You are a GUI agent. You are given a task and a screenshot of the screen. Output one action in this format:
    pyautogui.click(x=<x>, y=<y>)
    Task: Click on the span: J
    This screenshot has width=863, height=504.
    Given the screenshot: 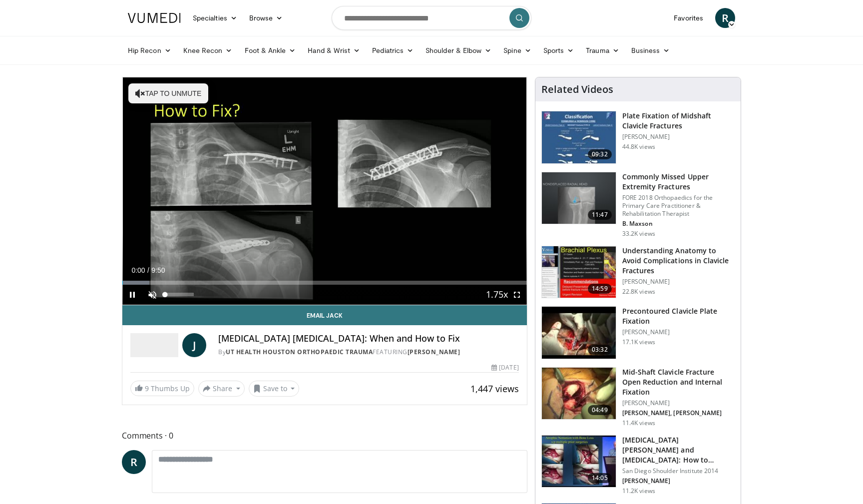 What is the action you would take?
    pyautogui.click(x=194, y=345)
    